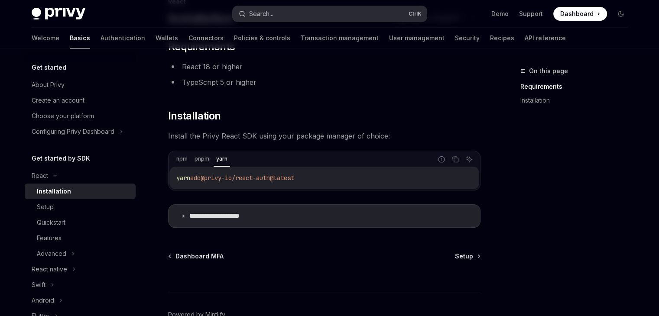 Image resolution: width=659 pixels, height=316 pixels. I want to click on button: Report incorrect code, so click(441, 159).